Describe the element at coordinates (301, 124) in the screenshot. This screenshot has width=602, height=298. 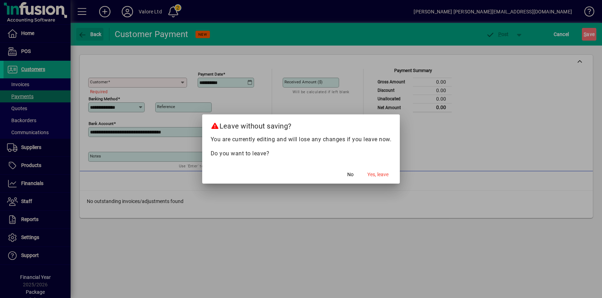
I see `h2: Leave without saving?` at that location.